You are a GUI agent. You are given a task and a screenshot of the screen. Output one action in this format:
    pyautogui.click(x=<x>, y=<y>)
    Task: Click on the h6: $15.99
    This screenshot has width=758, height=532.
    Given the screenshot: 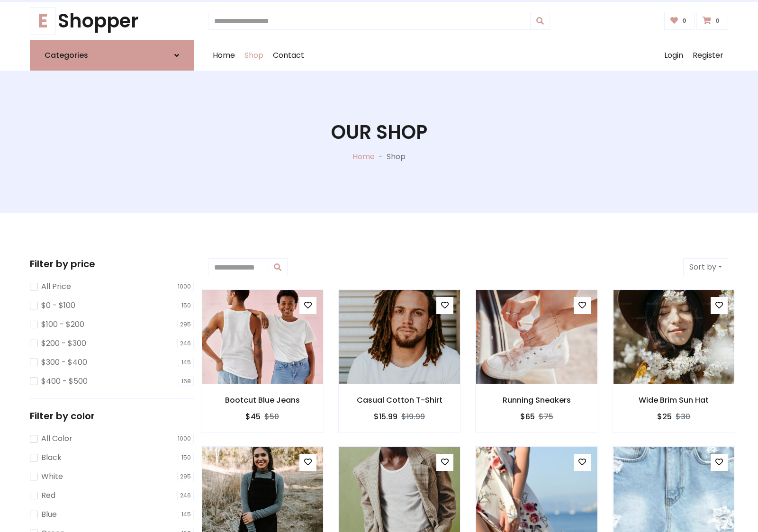 What is the action you would take?
    pyautogui.click(x=386, y=417)
    